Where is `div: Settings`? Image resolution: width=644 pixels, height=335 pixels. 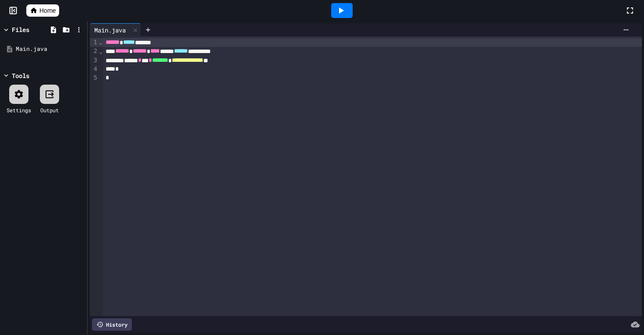
div: Settings is located at coordinates (19, 110).